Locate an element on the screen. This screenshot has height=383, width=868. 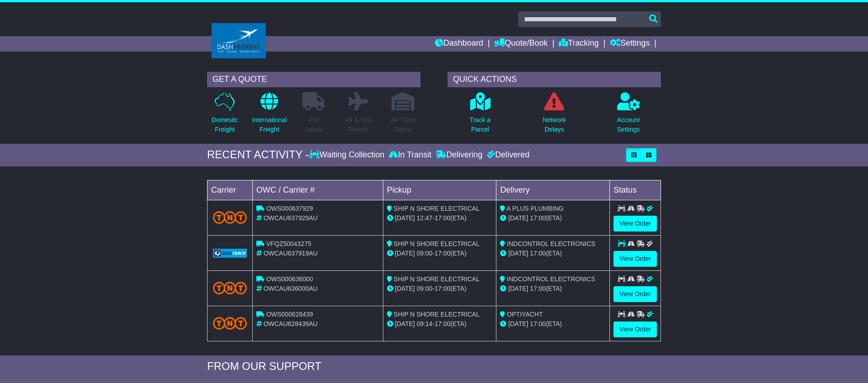
td: Delivery is located at coordinates (553, 190).